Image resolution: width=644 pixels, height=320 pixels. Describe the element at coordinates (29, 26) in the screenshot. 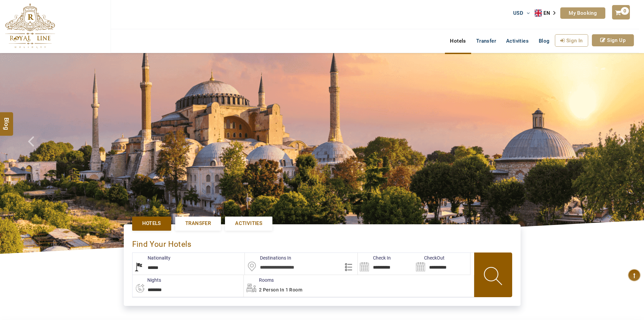

I see `img: The Royal Line Holidays` at that location.